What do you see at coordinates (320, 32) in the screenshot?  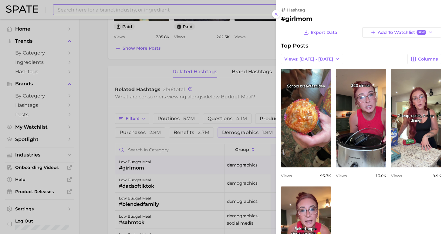 I see `button: Export Data` at bounding box center [320, 32].